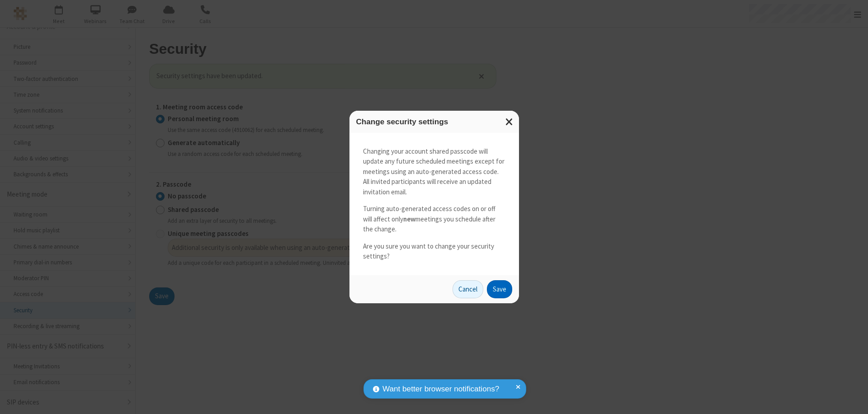 The image size is (868, 414). What do you see at coordinates (434, 121) in the screenshot?
I see `h3: Change security settings` at bounding box center [434, 121].